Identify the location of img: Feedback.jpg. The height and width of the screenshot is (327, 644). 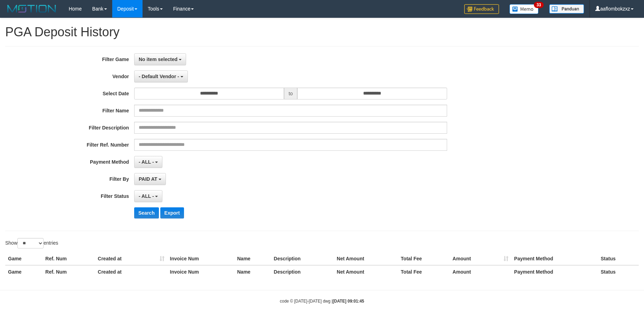
(482, 9).